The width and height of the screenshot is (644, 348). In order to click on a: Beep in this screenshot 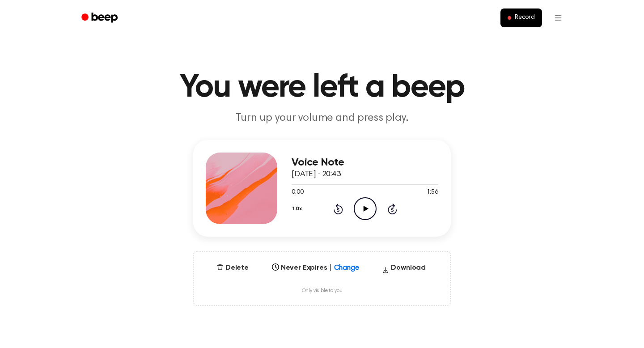, I will do `click(100, 18)`.